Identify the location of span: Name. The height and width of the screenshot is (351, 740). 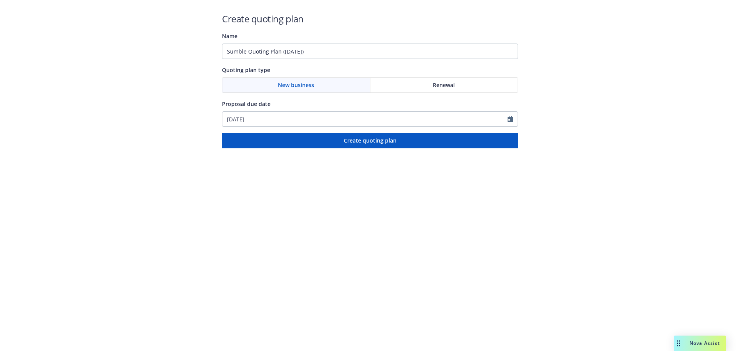
(230, 36).